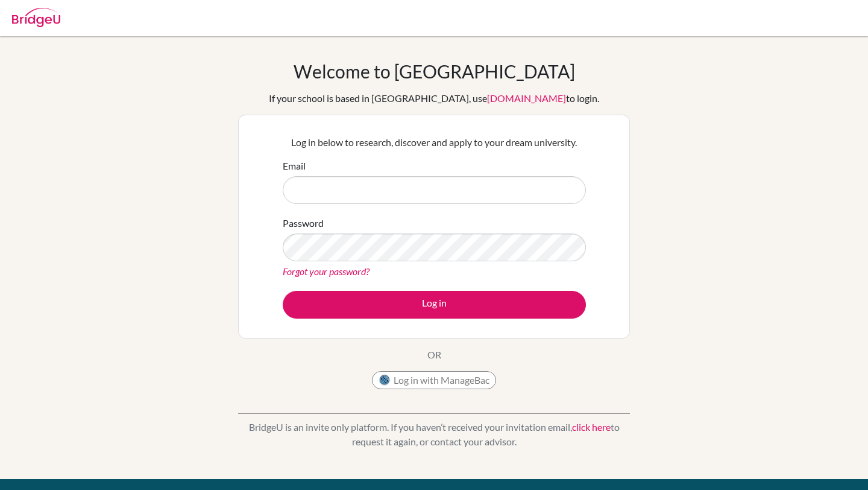 The height and width of the screenshot is (490, 868). What do you see at coordinates (434, 434) in the screenshot?
I see `p: BridgeU is an invite only platform. If you haven’t received your invitation email, to request it ...` at bounding box center [434, 434].